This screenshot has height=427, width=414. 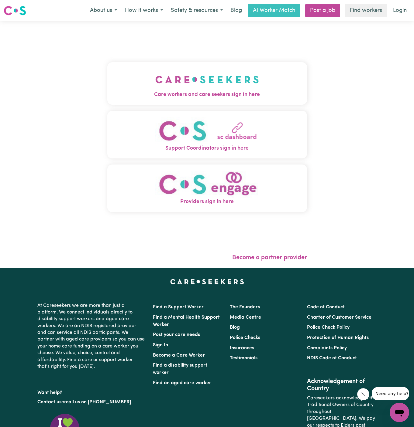 What do you see at coordinates (366, 11) in the screenshot?
I see `a: Find workers` at bounding box center [366, 11].